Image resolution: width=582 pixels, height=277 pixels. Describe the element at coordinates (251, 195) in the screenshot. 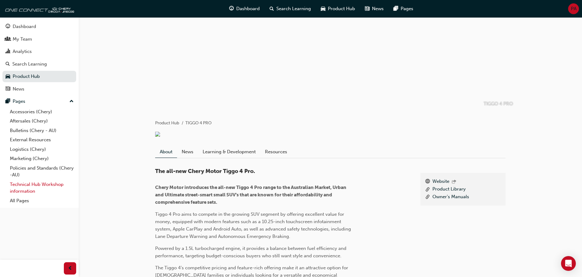

I see `span: Chery Motor introduces the all-new Tiggo 4 Pro range to the Australian Market, Urban and Ultimate...` at that location.